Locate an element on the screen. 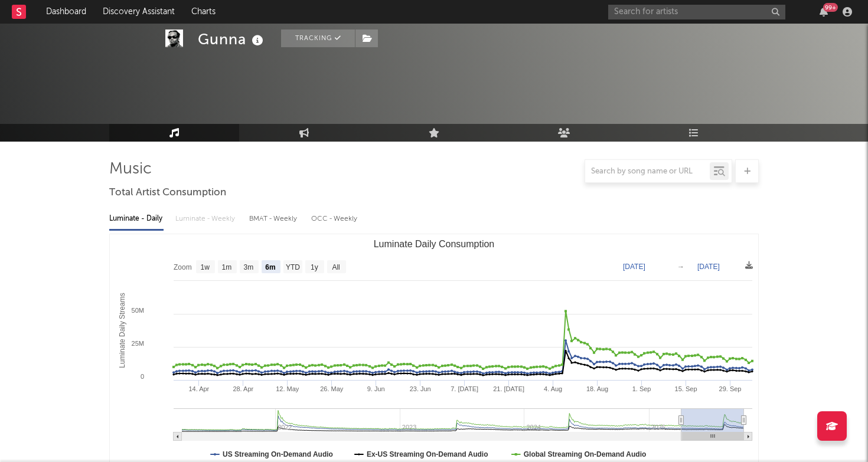 The image size is (868, 462). text: 4. Aug is located at coordinates (553, 389).